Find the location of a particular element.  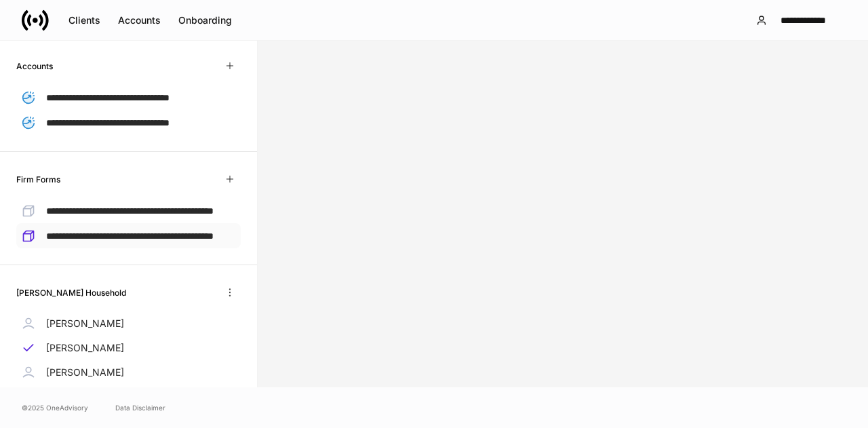

button: Clients is located at coordinates (84, 20).